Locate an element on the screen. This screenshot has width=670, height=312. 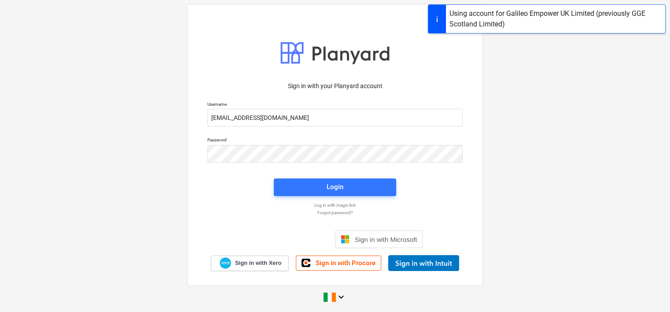
img: Microsoft logo is located at coordinates (345, 239).